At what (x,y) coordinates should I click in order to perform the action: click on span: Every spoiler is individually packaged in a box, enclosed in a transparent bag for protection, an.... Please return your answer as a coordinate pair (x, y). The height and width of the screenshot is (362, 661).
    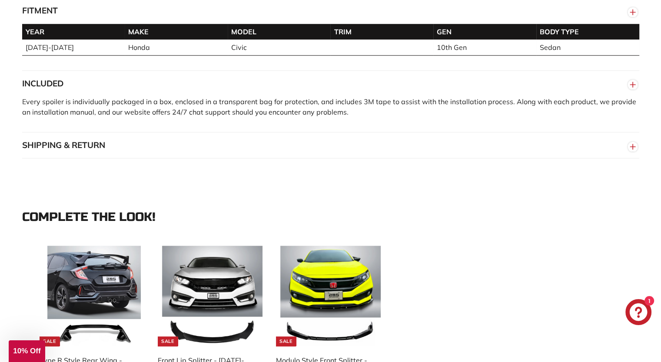
    Looking at the image, I should click on (329, 107).